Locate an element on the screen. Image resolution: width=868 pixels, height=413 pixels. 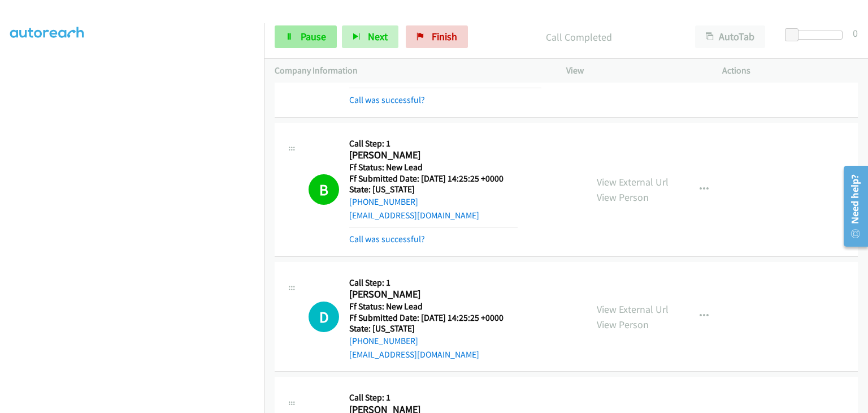
button: Next is located at coordinates (370, 37).